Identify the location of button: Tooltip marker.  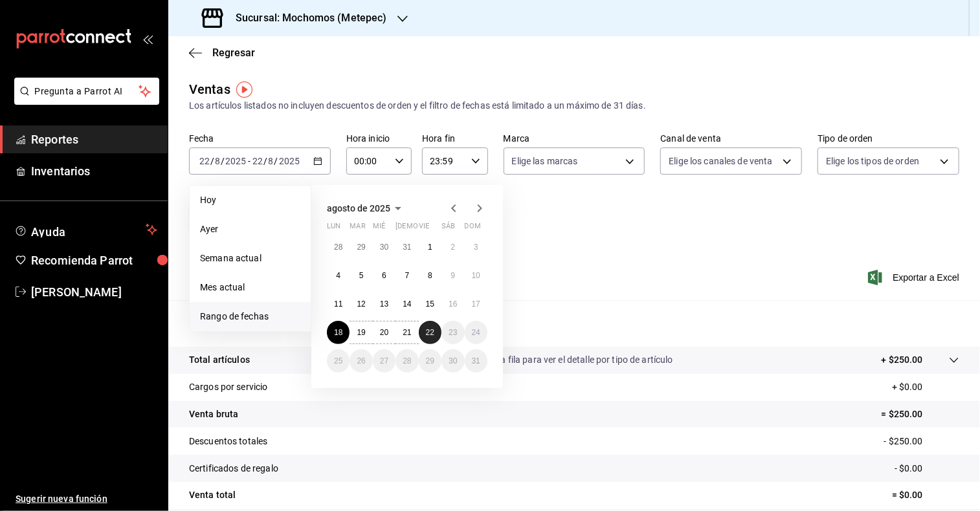
(244, 89).